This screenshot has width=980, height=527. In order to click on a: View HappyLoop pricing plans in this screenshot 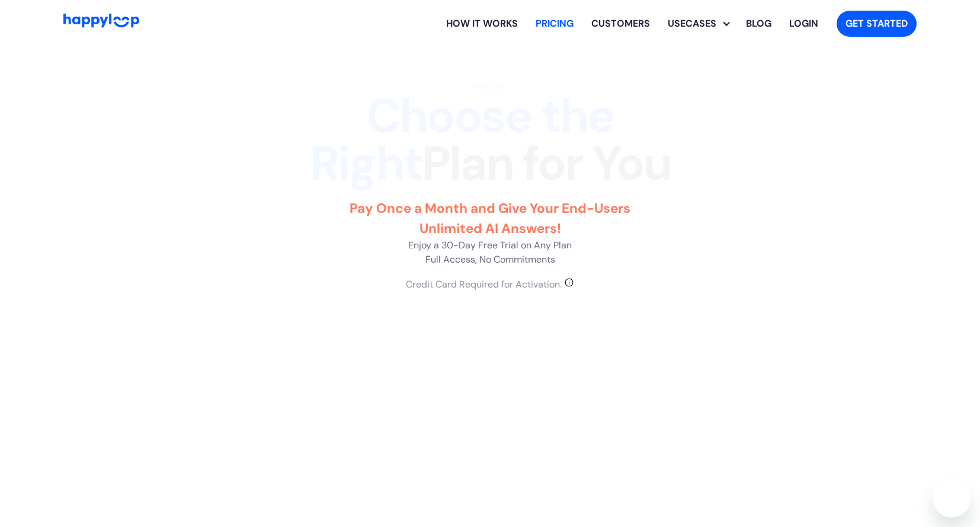, I will do `click(555, 24)`.